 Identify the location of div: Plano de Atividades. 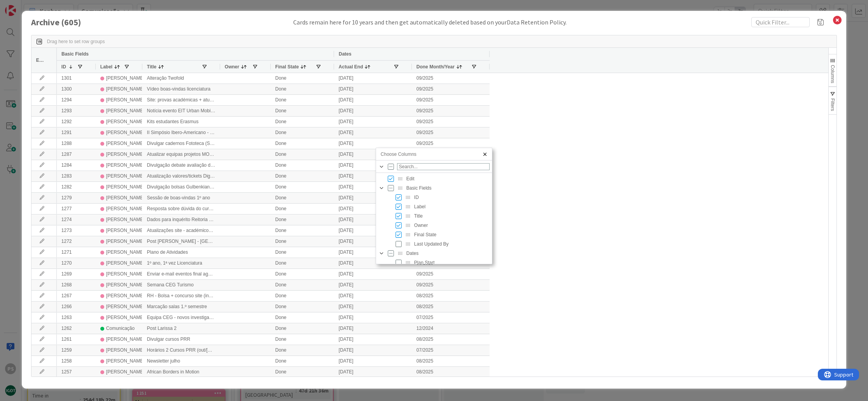
(181, 252).